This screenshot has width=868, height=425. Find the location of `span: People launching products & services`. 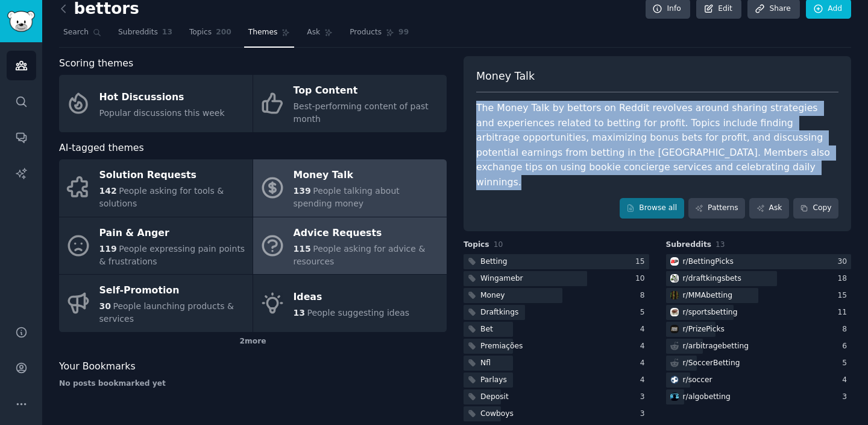

span: People launching products & services is located at coordinates (167, 312).